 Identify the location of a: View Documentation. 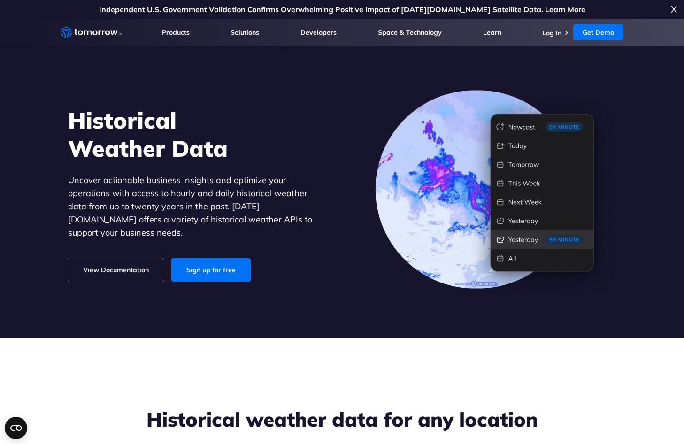
(116, 270).